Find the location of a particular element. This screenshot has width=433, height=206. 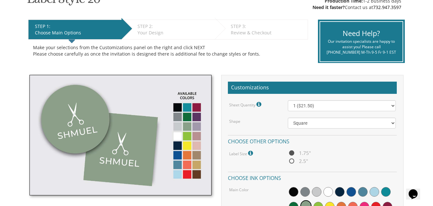

div: STEP 1: is located at coordinates (77, 26).